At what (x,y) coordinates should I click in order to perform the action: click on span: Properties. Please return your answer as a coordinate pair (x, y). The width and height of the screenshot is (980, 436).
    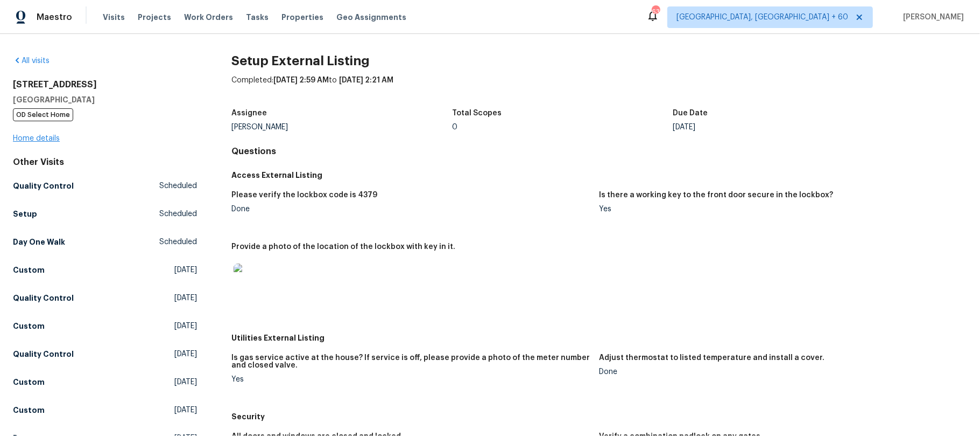
    Looking at the image, I should click on (302, 17).